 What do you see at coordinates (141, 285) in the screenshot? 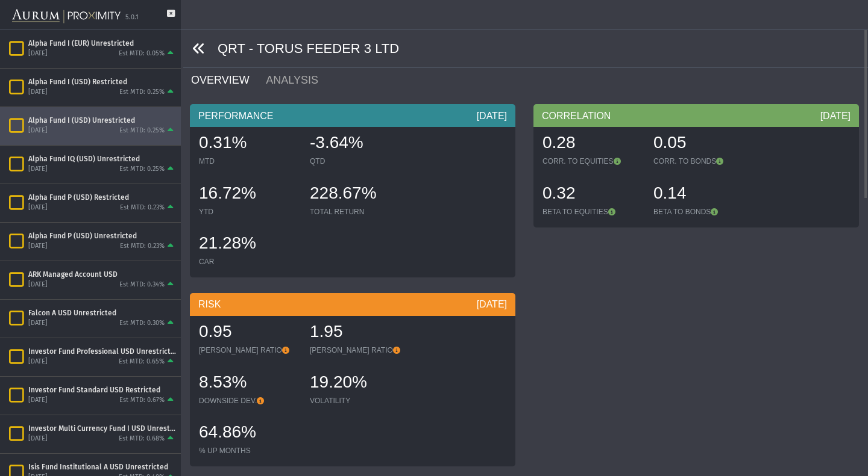
I see `div: Est MTD: 0.34%` at bounding box center [141, 285].